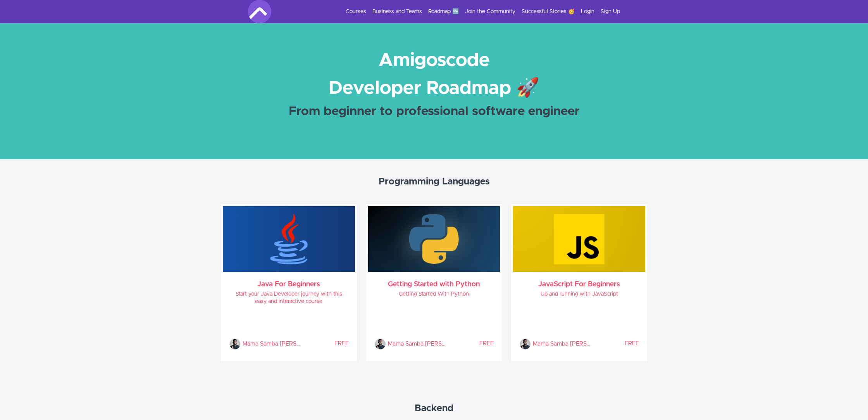  I want to click on h4: Up and running with JavaScript, so click(579, 294).